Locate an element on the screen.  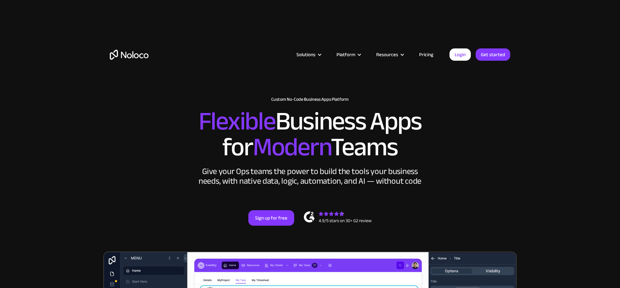
a: Get started is located at coordinates (493, 55).